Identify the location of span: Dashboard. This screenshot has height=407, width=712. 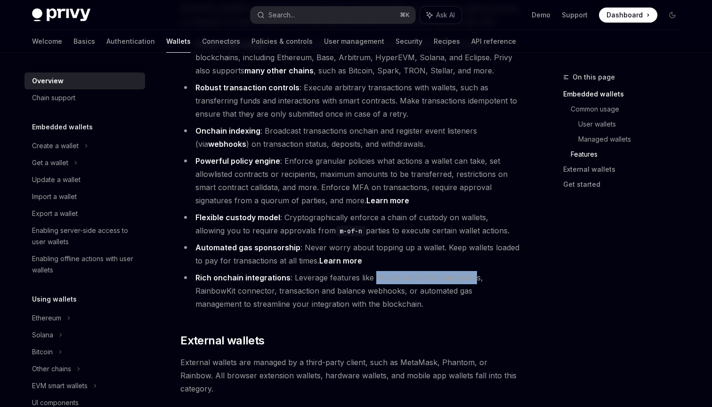
(624, 15).